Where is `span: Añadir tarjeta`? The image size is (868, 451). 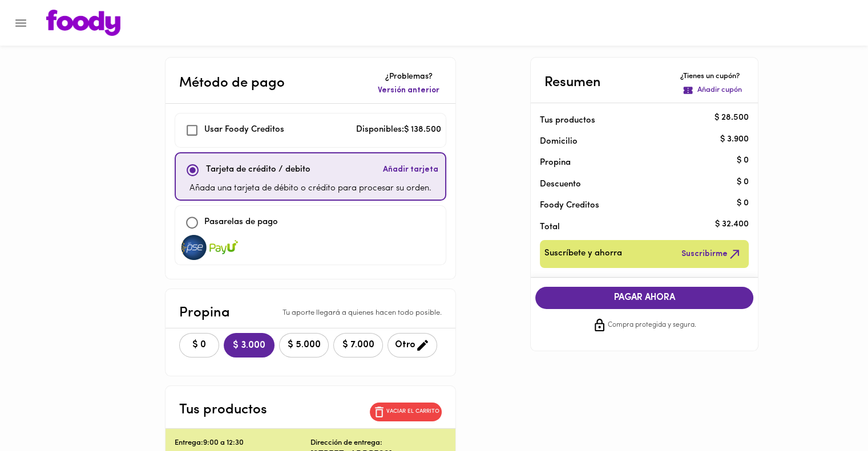
span: Añadir tarjeta is located at coordinates (411, 170).